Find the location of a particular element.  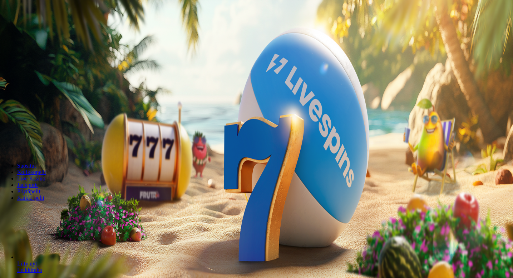

a: Jackpotit is located at coordinates (28, 185).